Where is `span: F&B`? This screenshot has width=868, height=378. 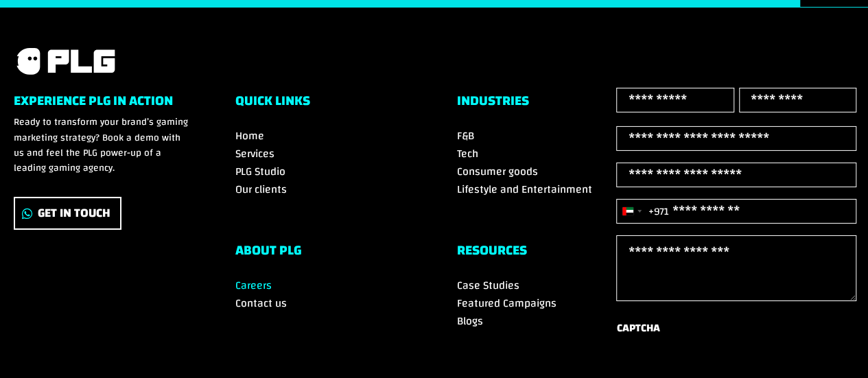
span: F&B is located at coordinates (465, 136).